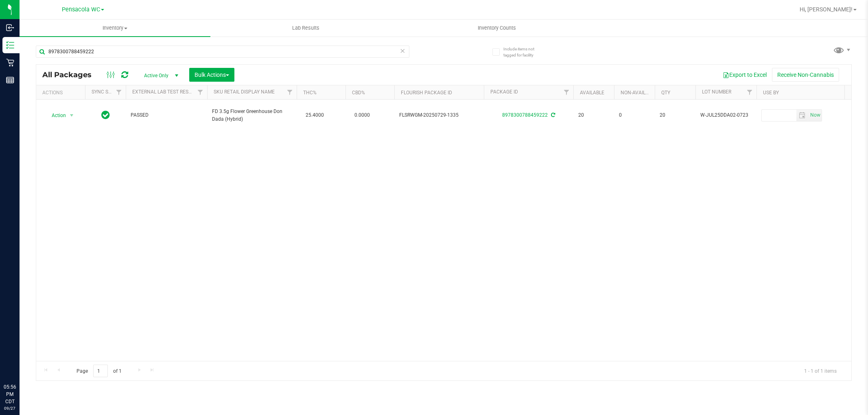 This screenshot has height=415, width=868. I want to click on a: Sync Status, so click(107, 92).